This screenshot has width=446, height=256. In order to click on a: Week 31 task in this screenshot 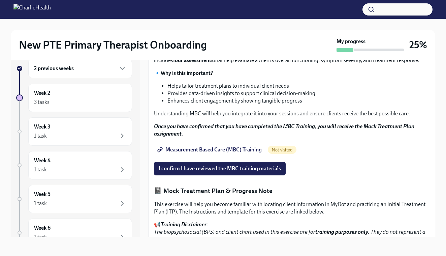, I will do `click(74, 131)`.